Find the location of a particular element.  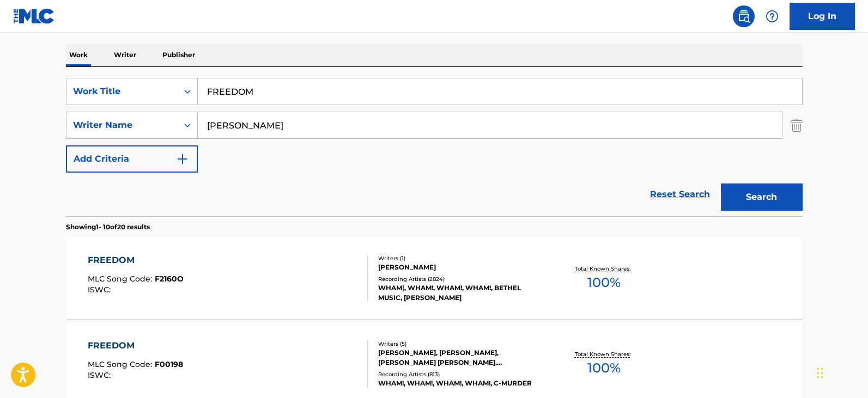

img: search is located at coordinates (744, 16).